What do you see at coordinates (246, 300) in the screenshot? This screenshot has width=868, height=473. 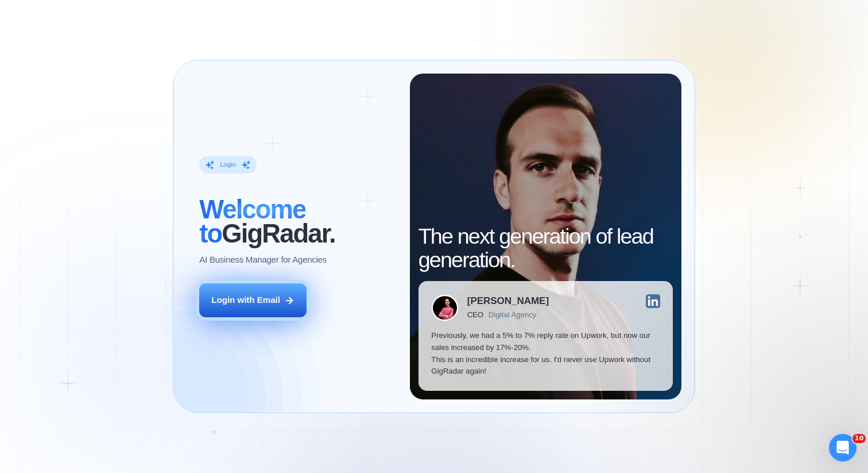 I see `div: Login with Email` at bounding box center [246, 300].